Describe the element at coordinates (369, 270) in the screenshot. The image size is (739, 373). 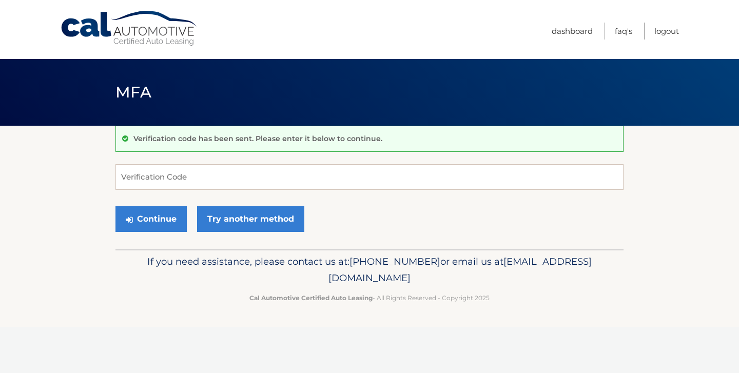
I see `p: If you need assistance, please contact us at: or email us at` at that location.